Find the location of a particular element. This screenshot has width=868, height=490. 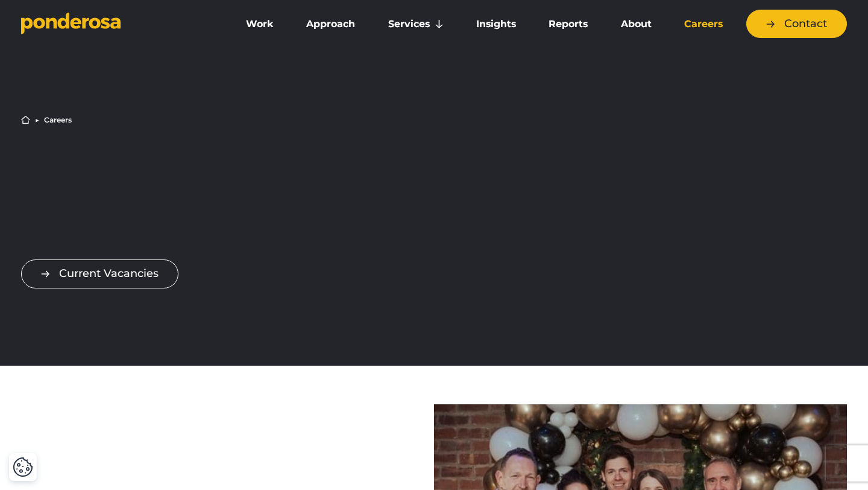

a: Insights is located at coordinates (496, 24).